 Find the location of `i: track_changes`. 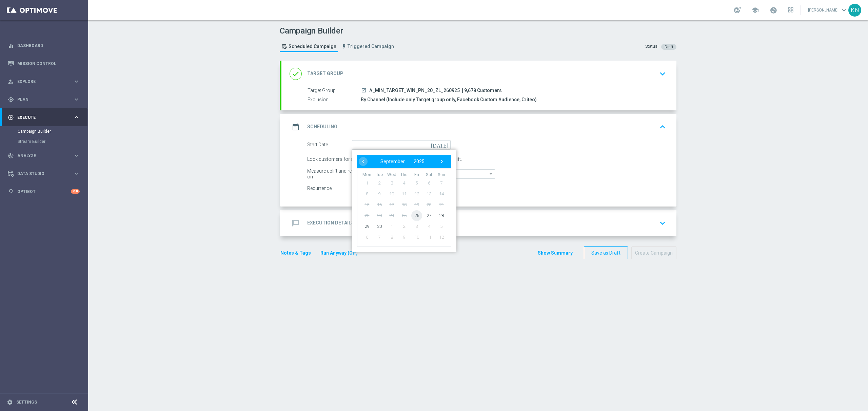

i: track_changes is located at coordinates (11, 156).